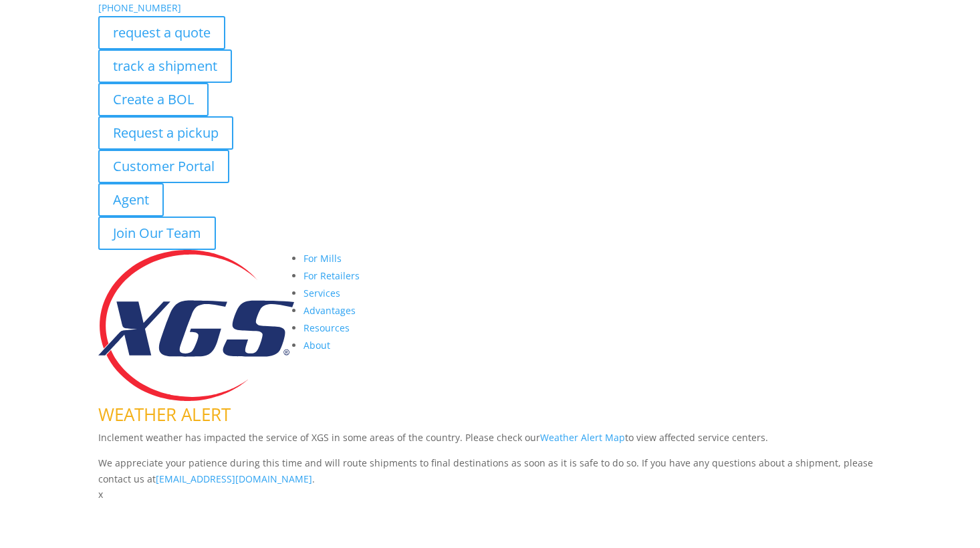  What do you see at coordinates (490, 494) in the screenshot?
I see `p: x` at bounding box center [490, 494].